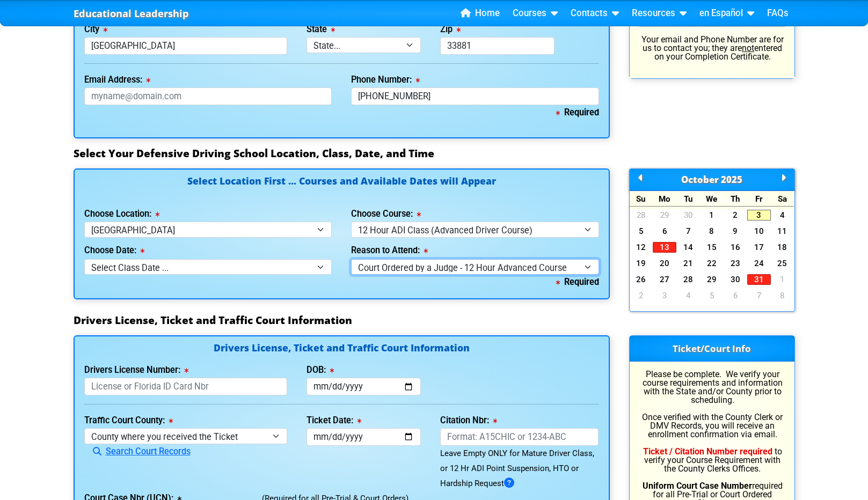  Describe the element at coordinates (385, 214) in the screenshot. I see `label: Choose Course:` at that location.